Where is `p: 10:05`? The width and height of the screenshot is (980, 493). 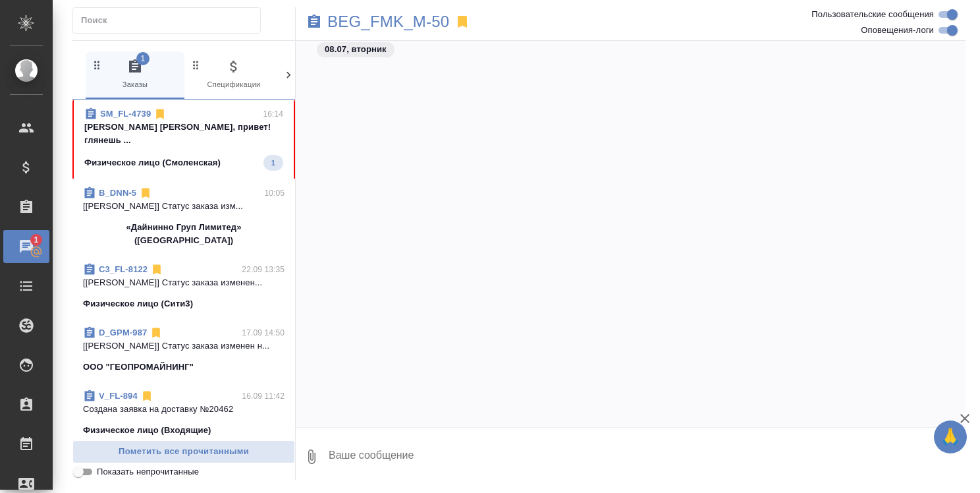 p: 10:05 is located at coordinates (274, 193).